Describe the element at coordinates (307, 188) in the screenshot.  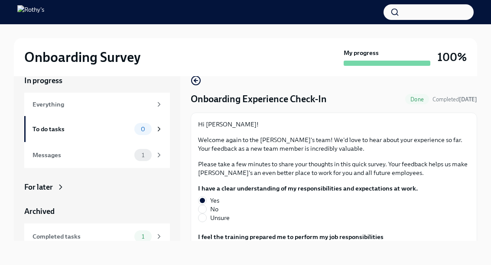
I see `label: I have a clear understanding of my responsibilities and expectations at work.` at that location.